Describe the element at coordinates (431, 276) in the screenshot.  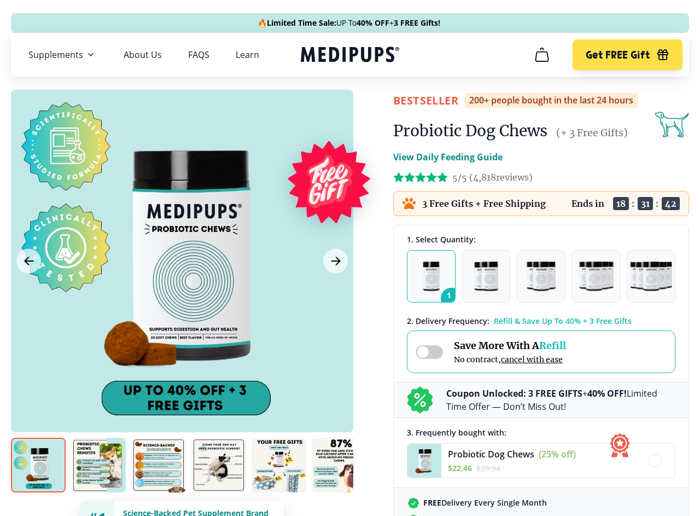
I see `img: Pack of 1 - Natural Dog Supplements` at that location.